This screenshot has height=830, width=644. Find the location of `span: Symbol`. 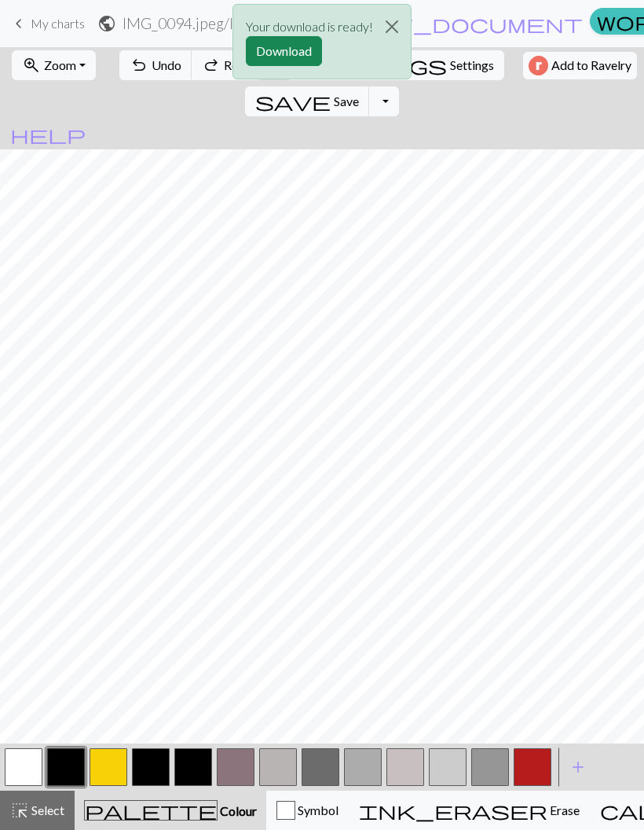

span: Symbol is located at coordinates (317, 809).